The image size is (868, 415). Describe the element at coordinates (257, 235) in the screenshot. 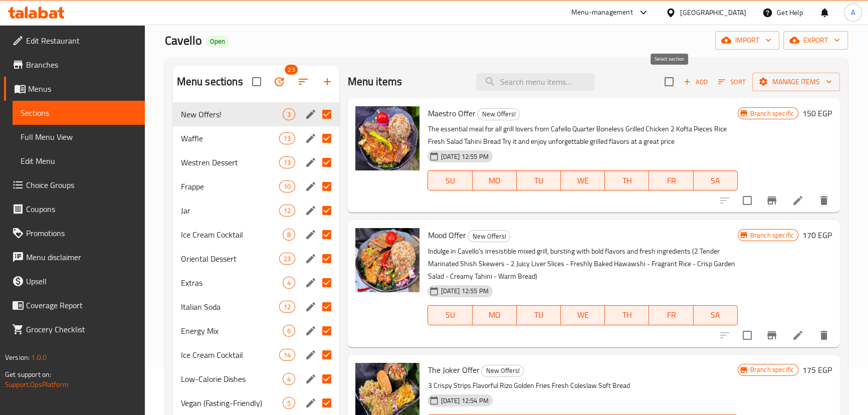

I see `div: Ice Cream Cocktail8edit` at that location.